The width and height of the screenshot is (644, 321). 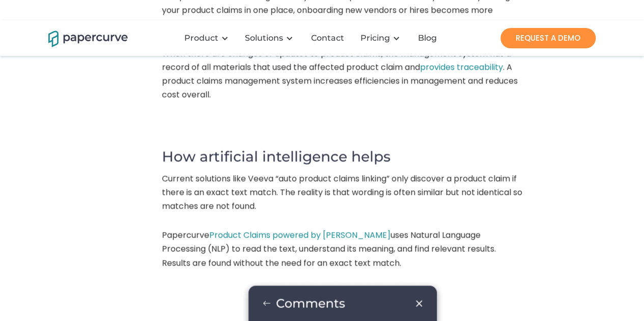 What do you see at coordinates (328, 38) in the screenshot?
I see `div: Contact` at bounding box center [328, 38].